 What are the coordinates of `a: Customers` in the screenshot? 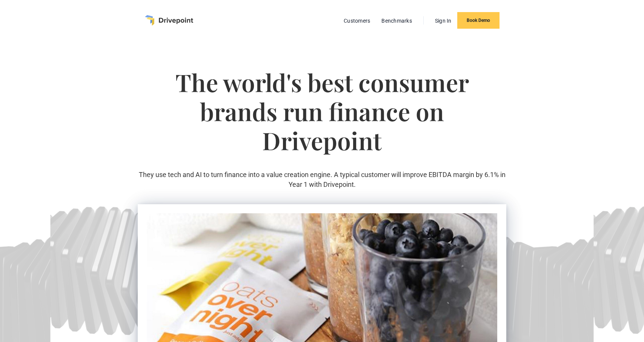 It's located at (357, 21).